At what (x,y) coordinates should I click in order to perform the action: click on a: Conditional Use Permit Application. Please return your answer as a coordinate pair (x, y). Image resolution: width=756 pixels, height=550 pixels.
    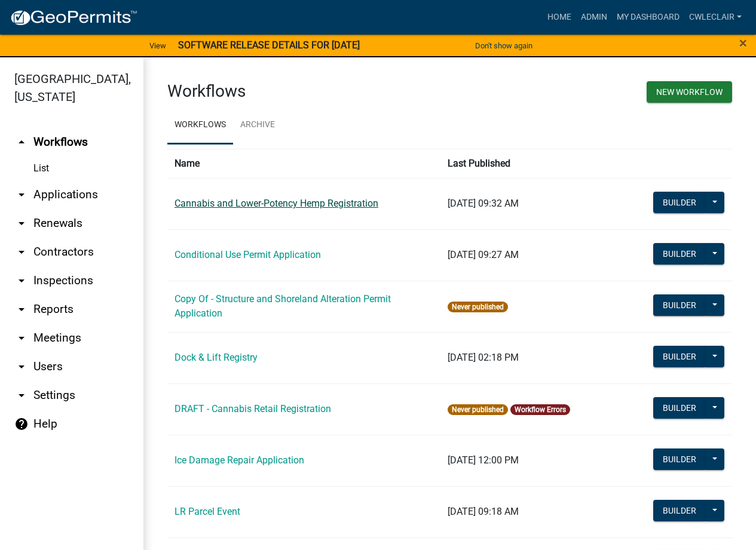
    Looking at the image, I should click on (248, 255).